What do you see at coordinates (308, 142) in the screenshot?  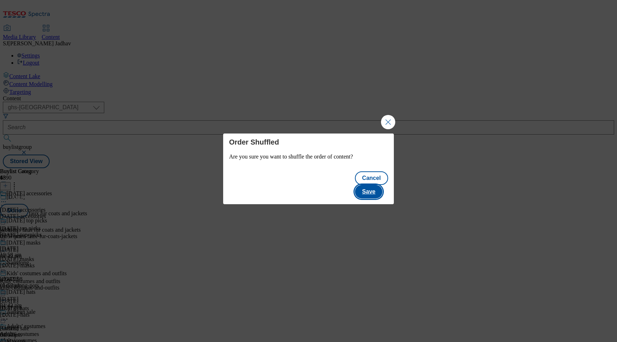 I see `h4: Order Shuffled` at bounding box center [308, 142].